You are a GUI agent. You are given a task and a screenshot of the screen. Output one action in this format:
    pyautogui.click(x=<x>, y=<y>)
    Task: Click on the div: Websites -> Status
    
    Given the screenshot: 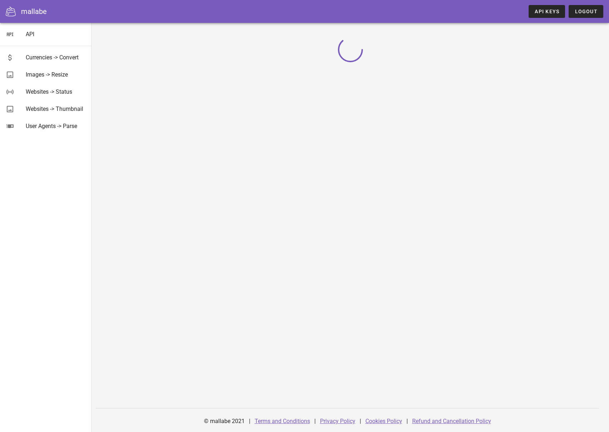 What is the action you would take?
    pyautogui.click(x=56, y=91)
    